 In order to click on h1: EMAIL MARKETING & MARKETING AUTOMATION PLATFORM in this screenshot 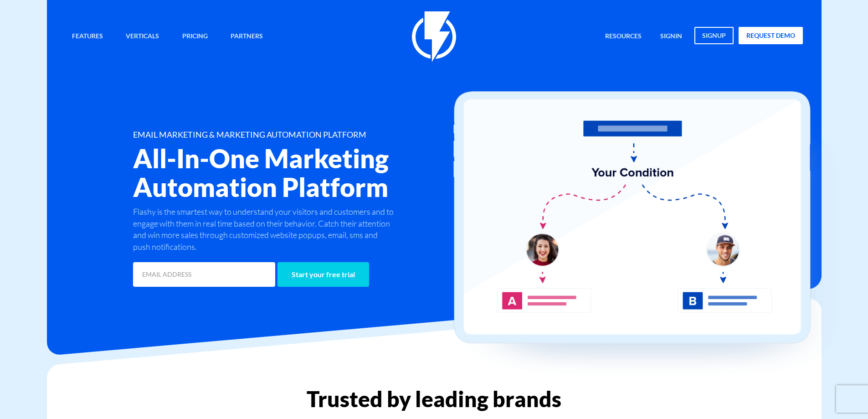, I will do `click(311, 135)`.